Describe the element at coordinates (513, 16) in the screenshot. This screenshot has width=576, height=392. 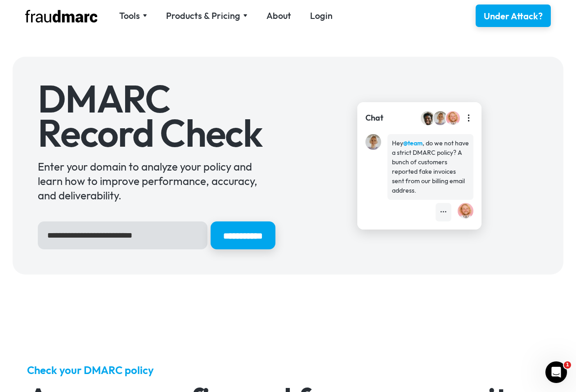
I see `div: Under Attack?` at that location.